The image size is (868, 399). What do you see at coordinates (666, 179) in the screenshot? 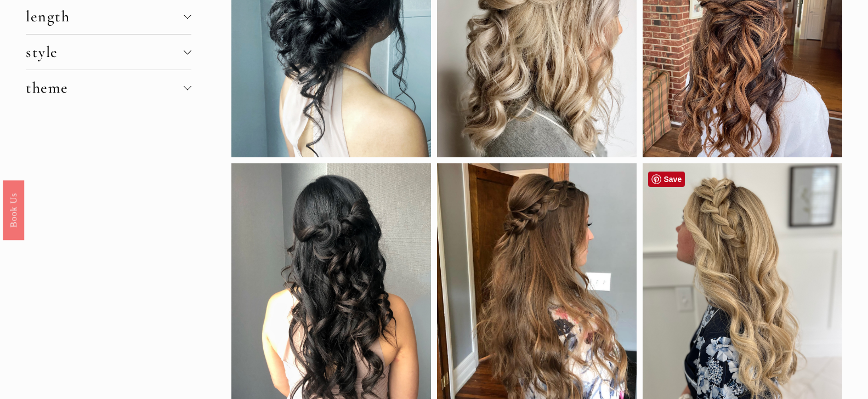
I see `a: Pin it!` at bounding box center [666, 179].